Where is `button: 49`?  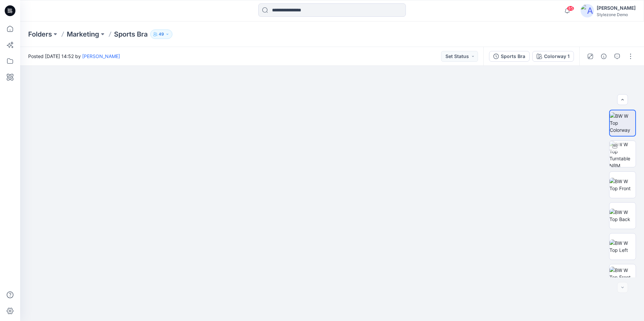 button: 49 is located at coordinates (161, 34).